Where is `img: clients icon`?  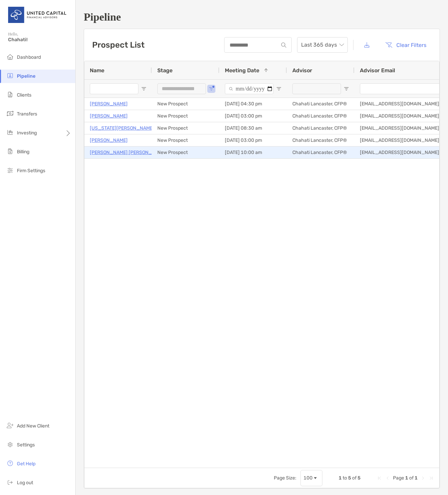 img: clients icon is located at coordinates (10, 95).